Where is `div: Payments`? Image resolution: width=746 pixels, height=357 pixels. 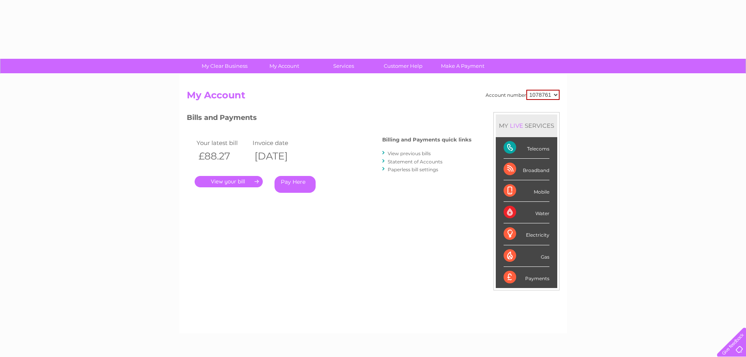 div: Payments is located at coordinates (526, 277).